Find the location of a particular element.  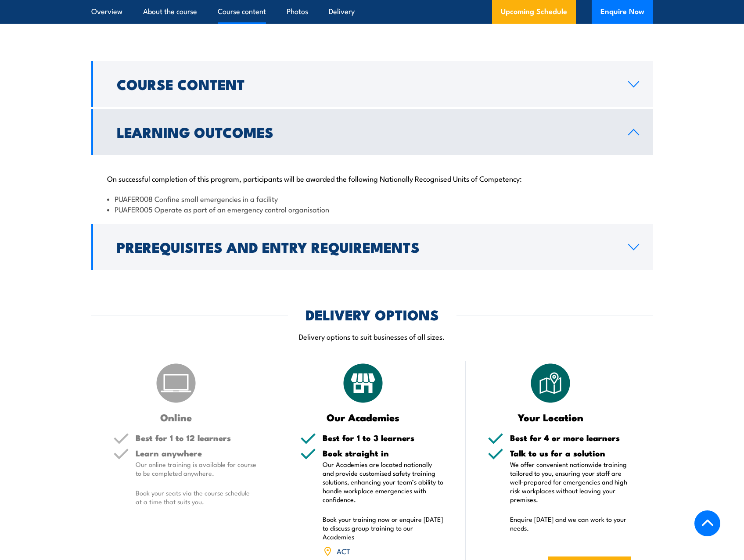

h2: Learning Outcomes is located at coordinates (365, 132).